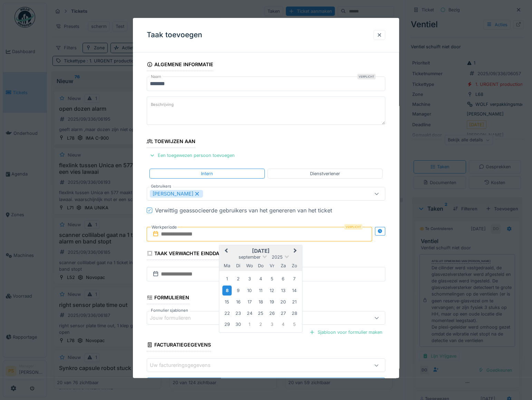  I want to click on h3: Taak toevoegen, so click(174, 35).